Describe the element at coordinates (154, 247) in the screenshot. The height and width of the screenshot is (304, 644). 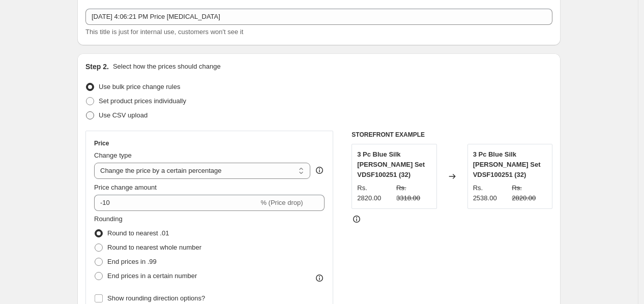
I see `span: Round to nearest whole number` at that location.